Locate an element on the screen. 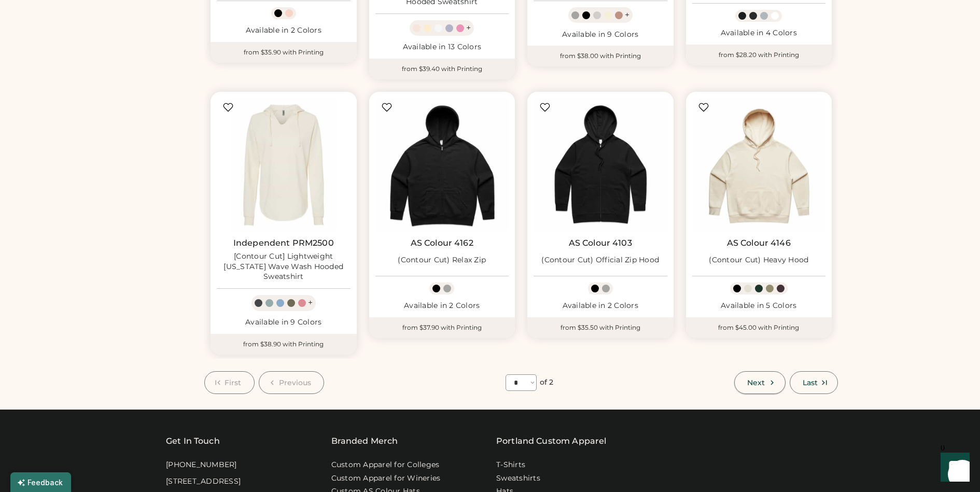 The height and width of the screenshot is (492, 980). div: from $45.00 with Printing is located at coordinates (760, 328).